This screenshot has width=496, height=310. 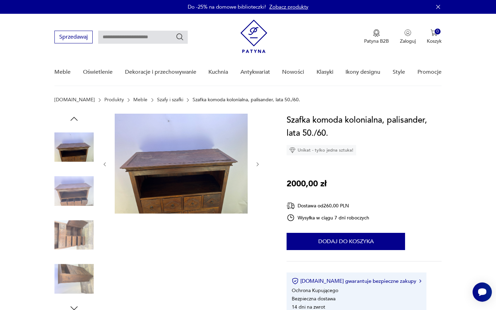 I want to click on button: Dodaj do koszyka, so click(x=346, y=241).